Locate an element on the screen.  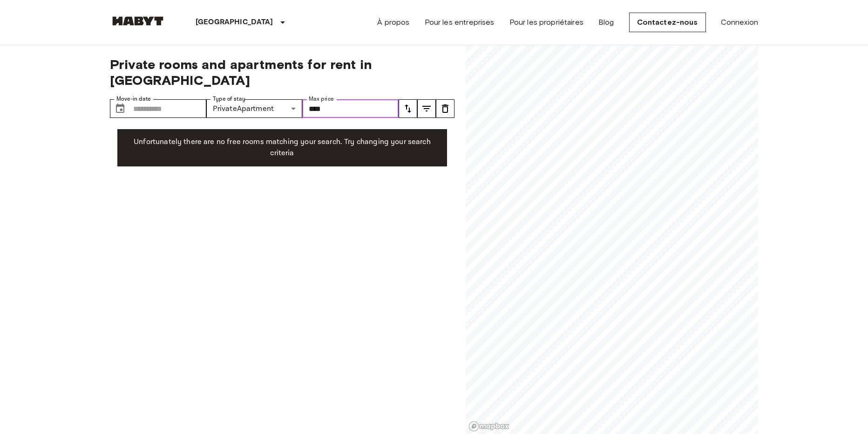
a: Blog is located at coordinates (606, 22).